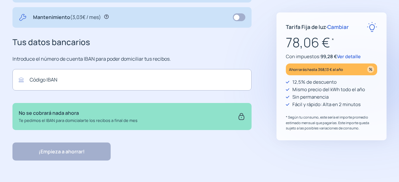 The image size is (399, 182). Describe the element at coordinates (317, 27) in the screenshot. I see `p: Tarifa Fija de luz ·` at that location.